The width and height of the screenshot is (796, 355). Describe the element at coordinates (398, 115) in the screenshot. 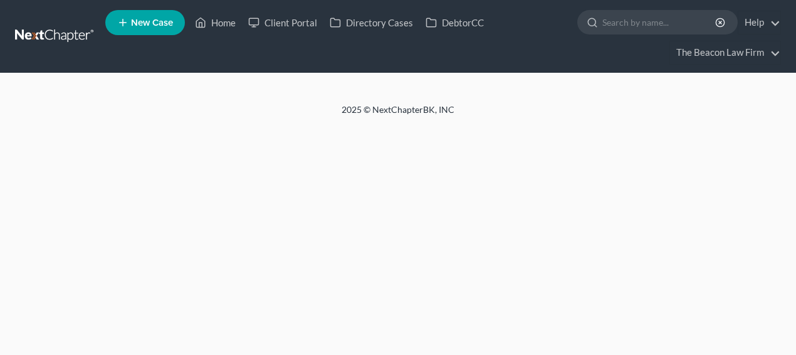

I see `div: 2025 © NextChapterBK, INC` at that location.